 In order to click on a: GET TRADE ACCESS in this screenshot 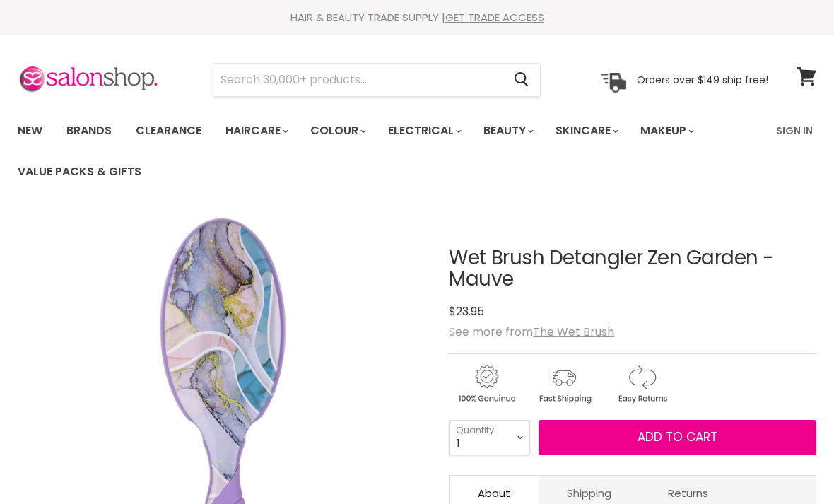, I will do `click(495, 17)`.